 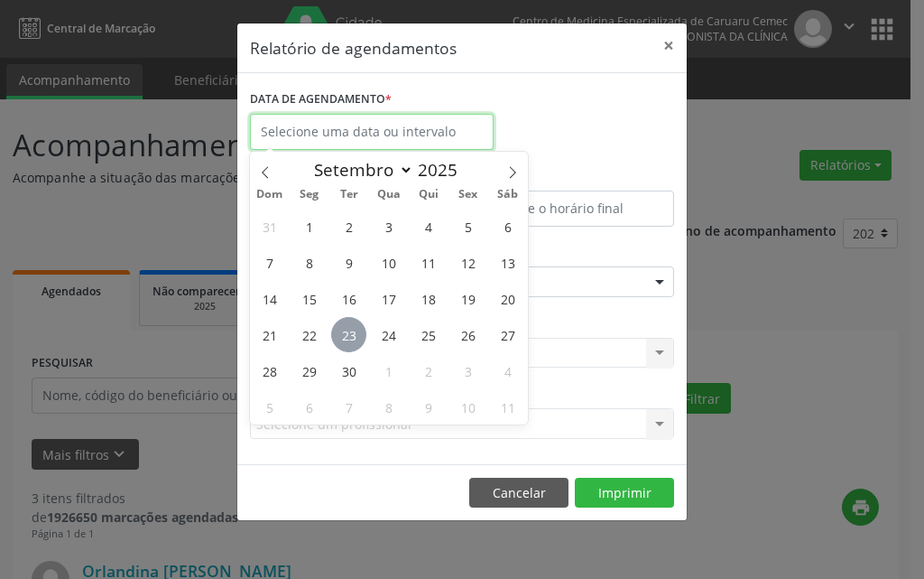 I want to click on span: Setembro 16, 2025, so click(x=348, y=298).